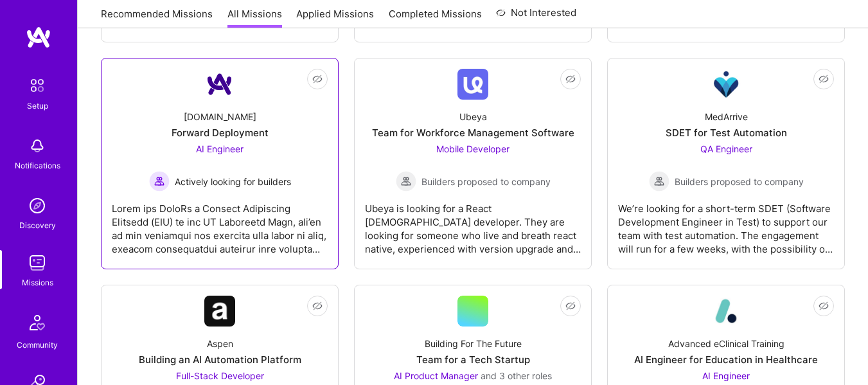  I want to click on div: Aspen, so click(220, 344).